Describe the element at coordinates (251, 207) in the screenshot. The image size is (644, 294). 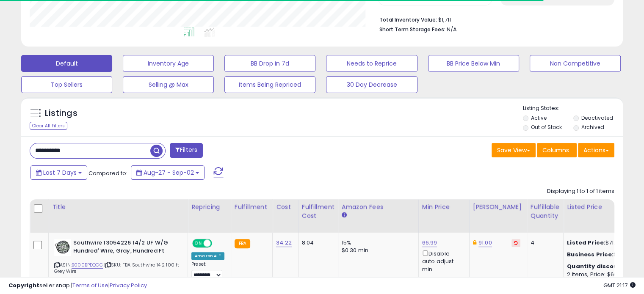
I see `div: Fulfillment` at that location.